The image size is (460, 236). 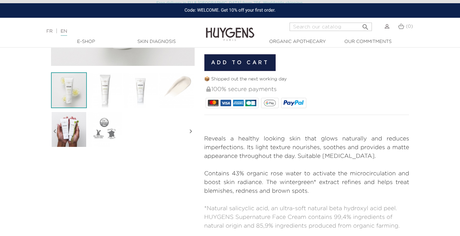 I want to click on a: FR, so click(x=49, y=31).